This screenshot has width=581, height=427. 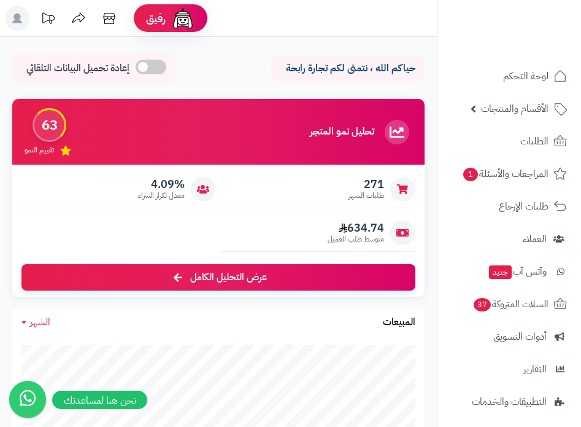 I want to click on span: 37, so click(x=483, y=304).